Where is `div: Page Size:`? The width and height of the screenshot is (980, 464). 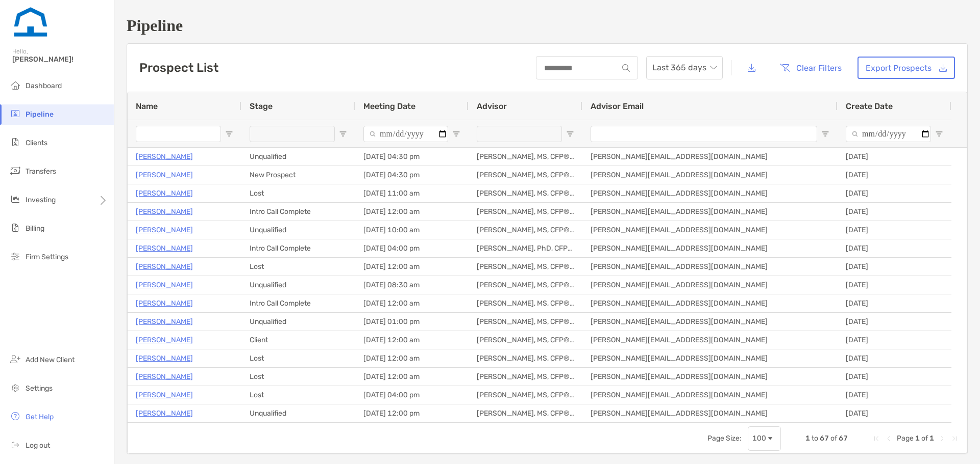 div: Page Size: is located at coordinates (724, 438).